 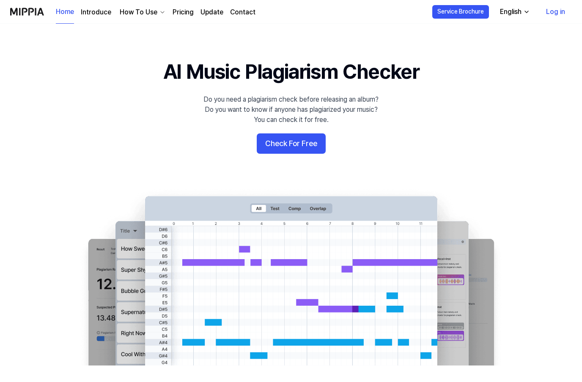 What do you see at coordinates (291, 143) in the screenshot?
I see `button: Check For Free` at bounding box center [291, 143].